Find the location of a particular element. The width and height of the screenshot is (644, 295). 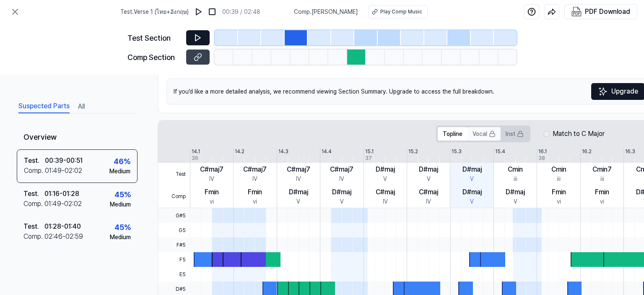

button: Topline is located at coordinates (453, 134).